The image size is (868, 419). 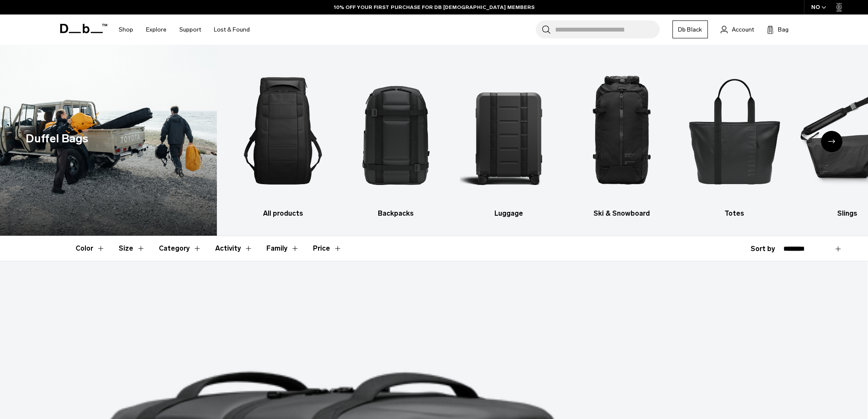 What do you see at coordinates (783, 29) in the screenshot?
I see `span: Bag` at bounding box center [783, 29].